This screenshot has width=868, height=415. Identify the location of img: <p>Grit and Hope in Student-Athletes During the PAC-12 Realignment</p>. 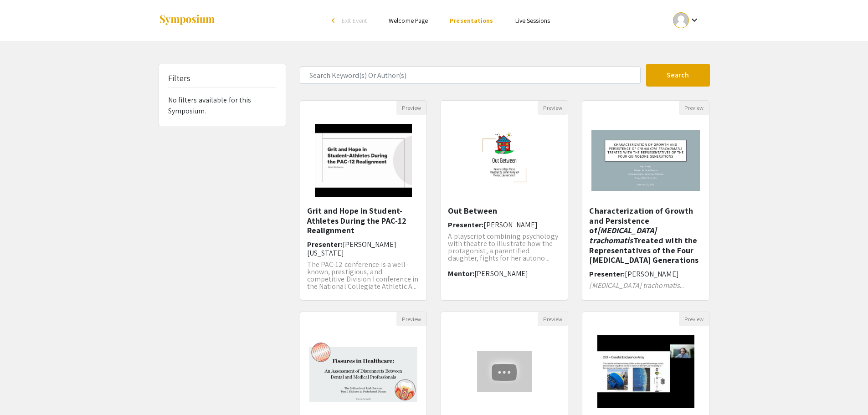
(363, 161).